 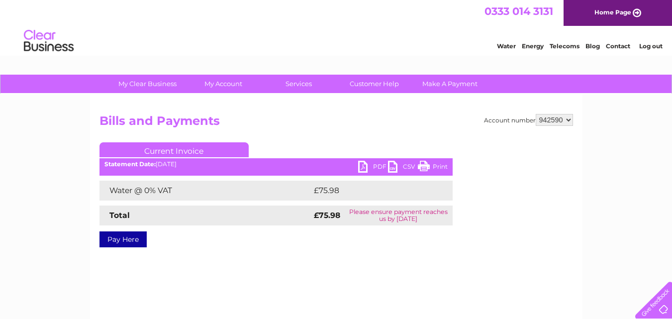 I want to click on a: Services, so click(x=299, y=84).